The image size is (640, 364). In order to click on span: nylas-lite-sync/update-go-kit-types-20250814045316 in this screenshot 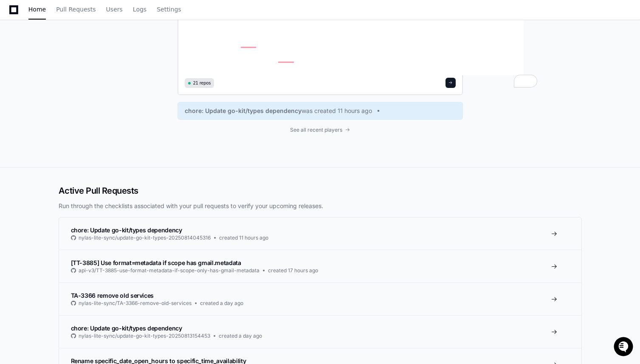, I will do `click(145, 238)`.